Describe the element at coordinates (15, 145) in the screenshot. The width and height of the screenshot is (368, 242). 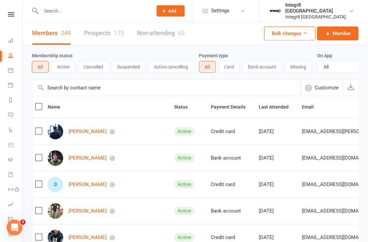
I see `a: Product Sales` at that location.